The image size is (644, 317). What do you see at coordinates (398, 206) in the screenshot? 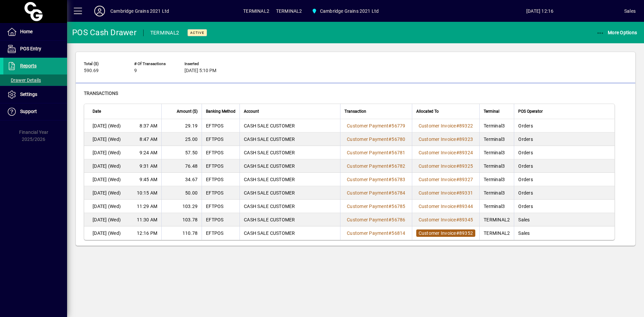
I see `span: 56785` at bounding box center [398, 206].